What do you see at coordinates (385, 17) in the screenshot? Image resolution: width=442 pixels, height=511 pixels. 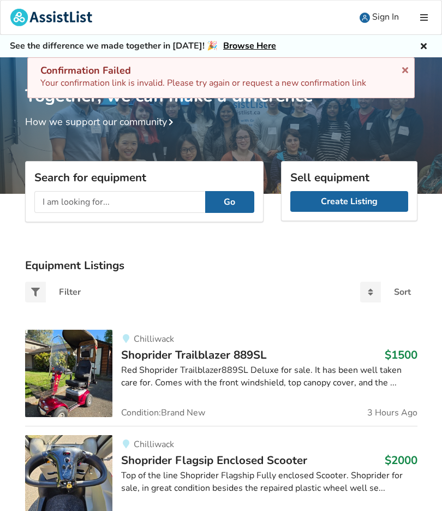 I see `span: Sign In` at bounding box center [385, 17].